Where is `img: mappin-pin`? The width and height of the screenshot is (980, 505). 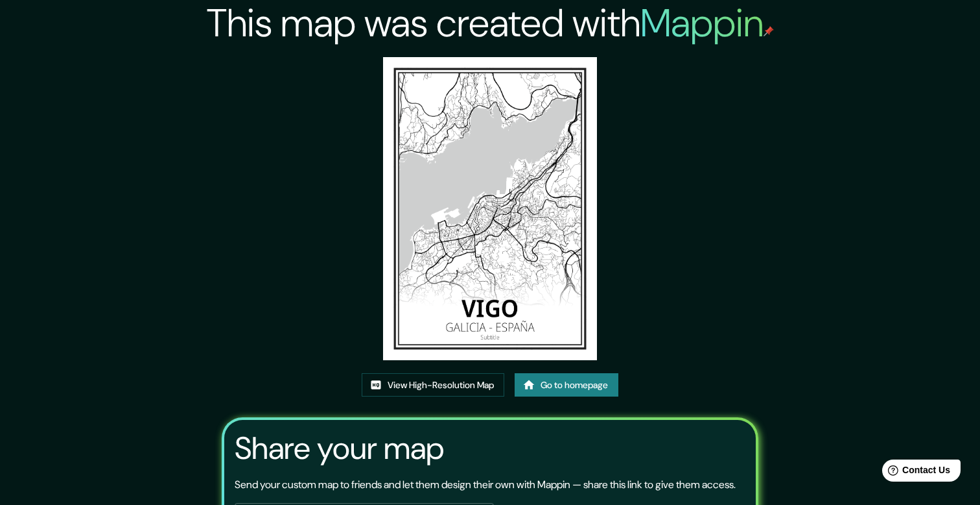 img: mappin-pin is located at coordinates (769, 32).